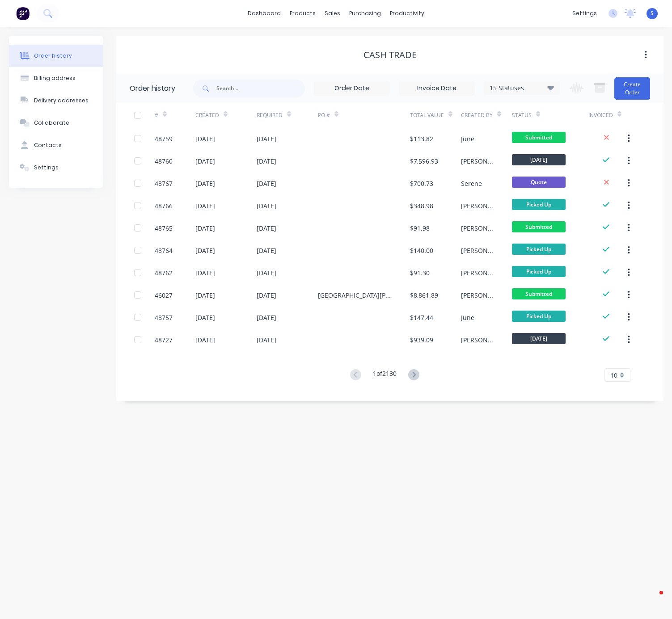 This screenshot has height=619, width=672. I want to click on div: 1 of 2130, so click(384, 375).